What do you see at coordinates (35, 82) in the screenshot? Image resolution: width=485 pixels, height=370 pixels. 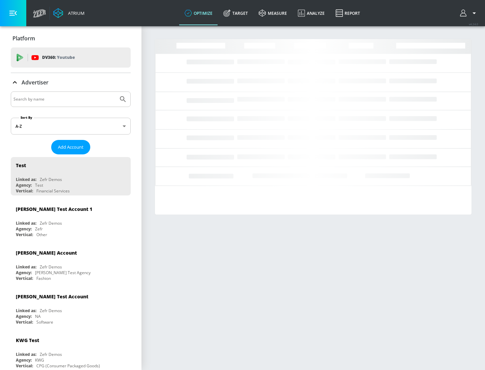 I see `p: Advertiser` at bounding box center [35, 82].